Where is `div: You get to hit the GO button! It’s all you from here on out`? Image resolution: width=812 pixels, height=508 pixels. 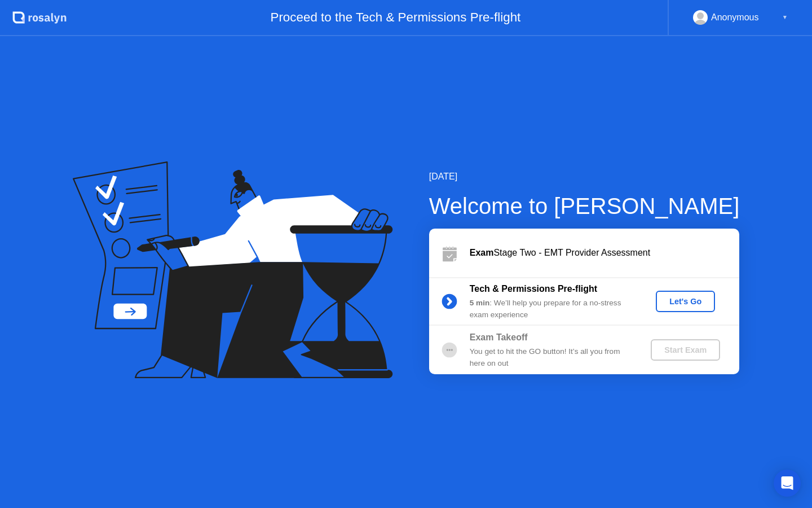
div: You get to hit the GO button! It’s all you from here on out is located at coordinates (551, 357).